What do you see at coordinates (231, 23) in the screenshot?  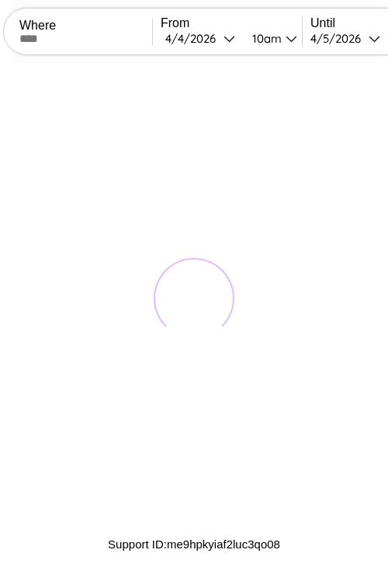 I see `label: From` at bounding box center [231, 23].